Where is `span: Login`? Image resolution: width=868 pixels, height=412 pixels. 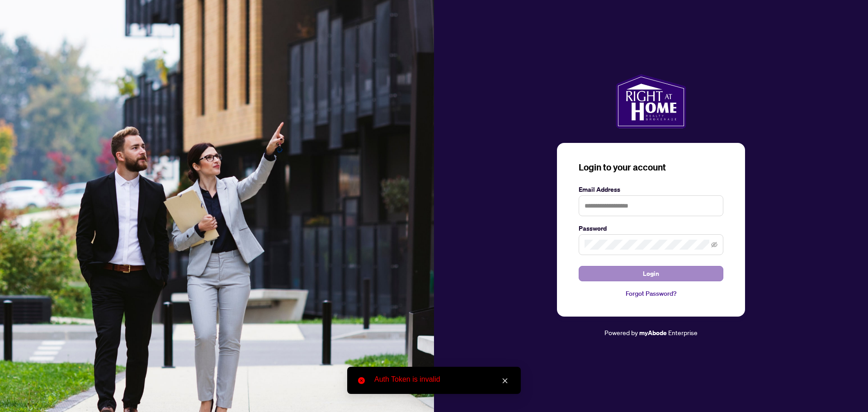
span: Login is located at coordinates (651, 273).